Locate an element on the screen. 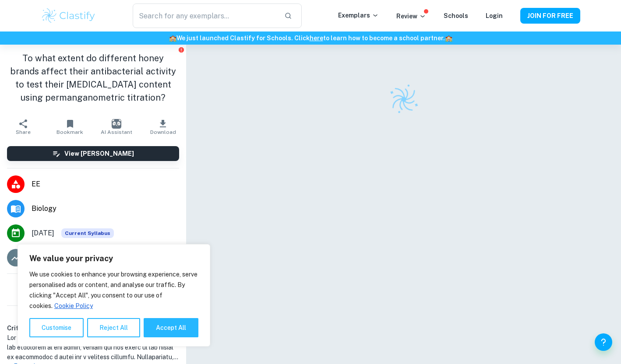  input: Search for any exemplars... is located at coordinates (205, 16).